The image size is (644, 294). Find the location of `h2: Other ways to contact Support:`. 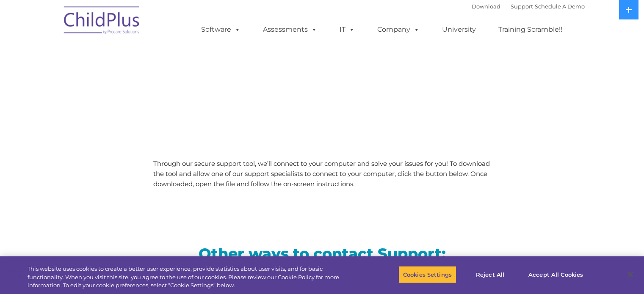

h2: Other ways to contact Support: is located at coordinates (322, 254).